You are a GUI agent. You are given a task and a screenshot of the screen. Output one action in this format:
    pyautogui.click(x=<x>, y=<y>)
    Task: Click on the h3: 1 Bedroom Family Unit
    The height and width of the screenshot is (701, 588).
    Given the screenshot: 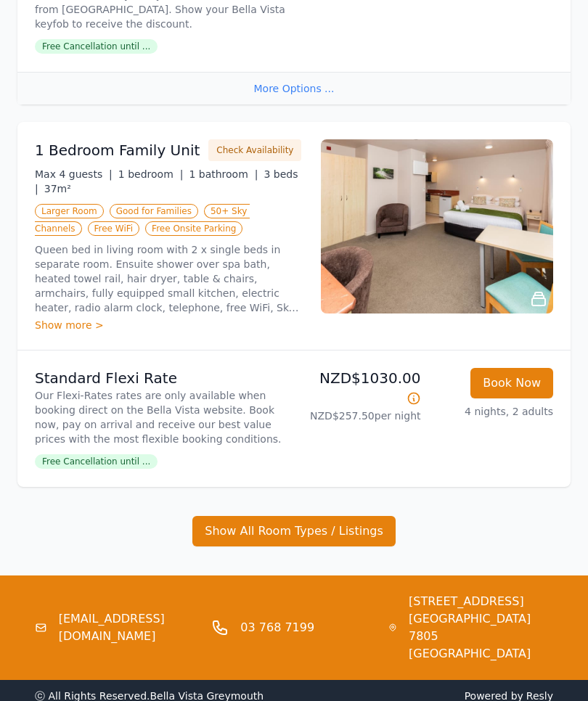 What is the action you would take?
    pyautogui.click(x=117, y=150)
    